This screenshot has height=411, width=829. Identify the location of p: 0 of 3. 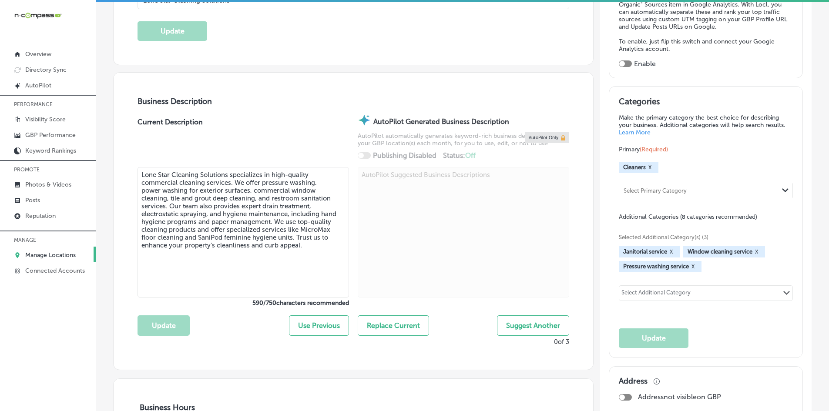
(561, 342).